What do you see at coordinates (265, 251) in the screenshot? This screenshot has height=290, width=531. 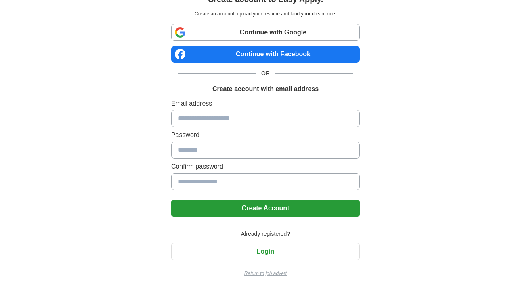 I see `a: Login` at bounding box center [265, 251].